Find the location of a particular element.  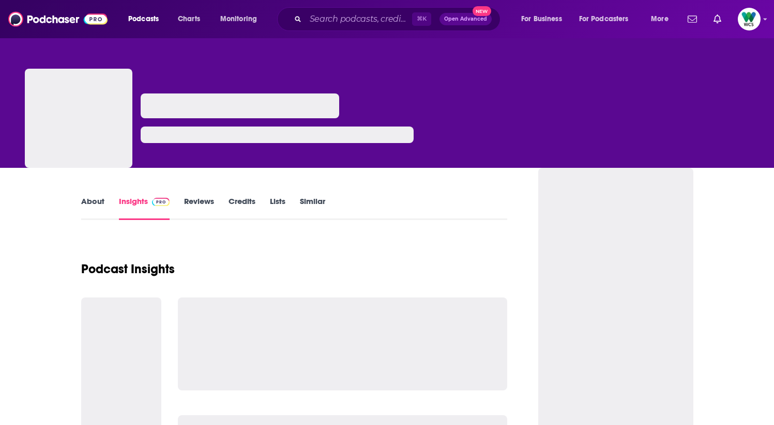

a: Charts is located at coordinates (189, 19).